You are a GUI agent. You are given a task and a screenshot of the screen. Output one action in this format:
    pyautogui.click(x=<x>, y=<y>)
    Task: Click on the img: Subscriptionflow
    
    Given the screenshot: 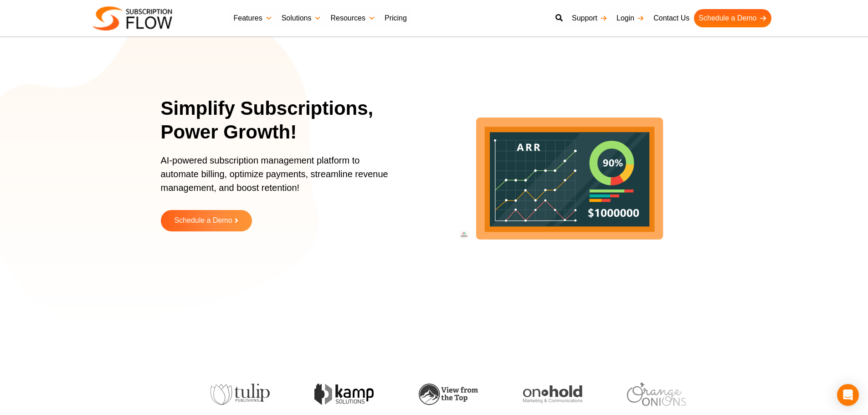 What is the action you would take?
    pyautogui.click(x=132, y=19)
    